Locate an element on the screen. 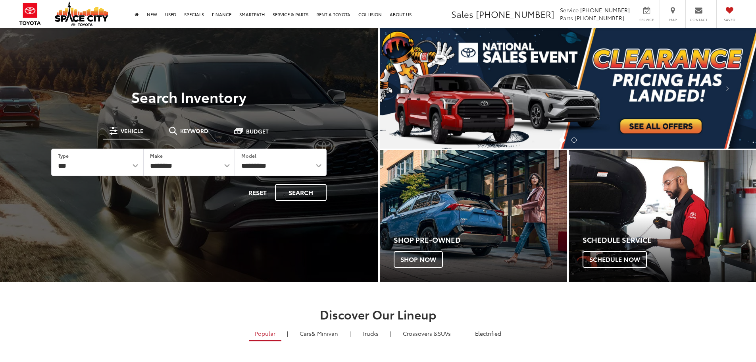 This screenshot has height=362, width=756. label: Make is located at coordinates (156, 155).